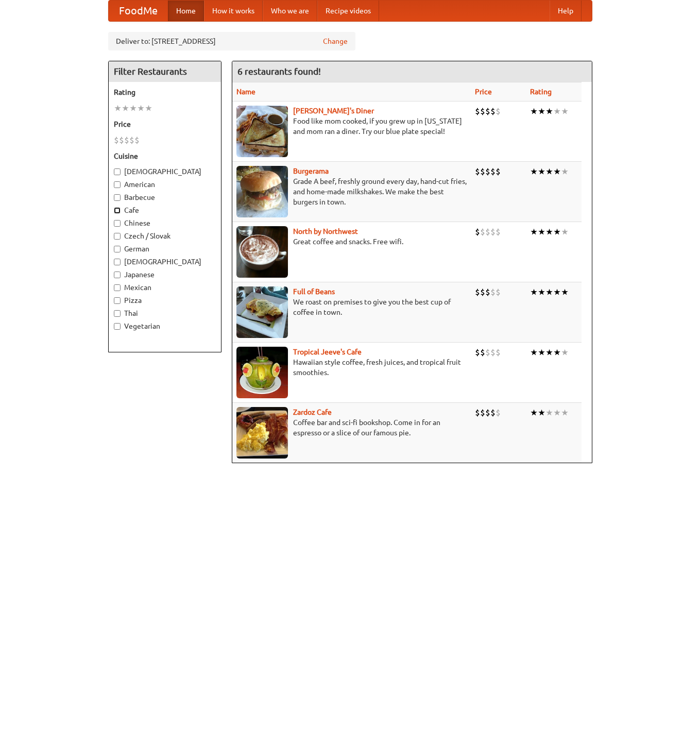 This screenshot has width=700, height=729. I want to click on p: Coffee bar and sci-fi bookshop. Come in for an espresso or a slice of our famous pie., so click(351, 427).